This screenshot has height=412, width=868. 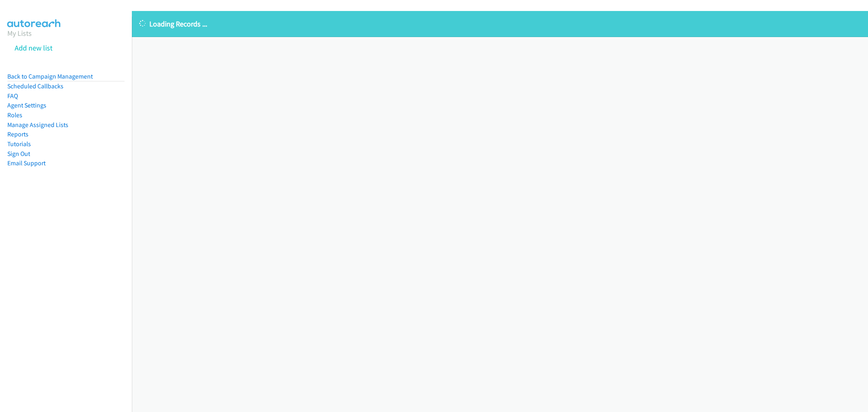 I want to click on a: Reports, so click(x=18, y=134).